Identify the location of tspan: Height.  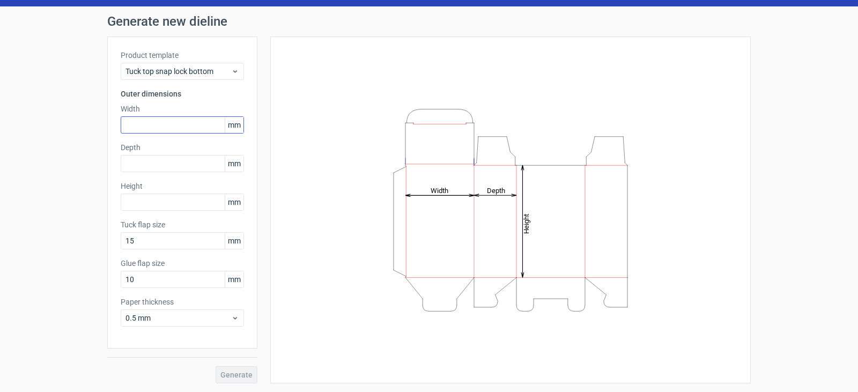
(526, 223).